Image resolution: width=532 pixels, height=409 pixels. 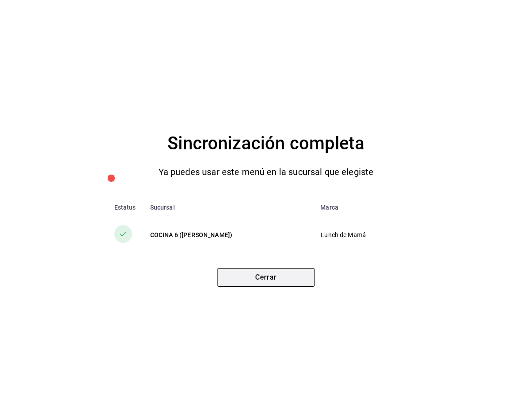 I want to click on h4: Sincronización completa, so click(x=266, y=144).